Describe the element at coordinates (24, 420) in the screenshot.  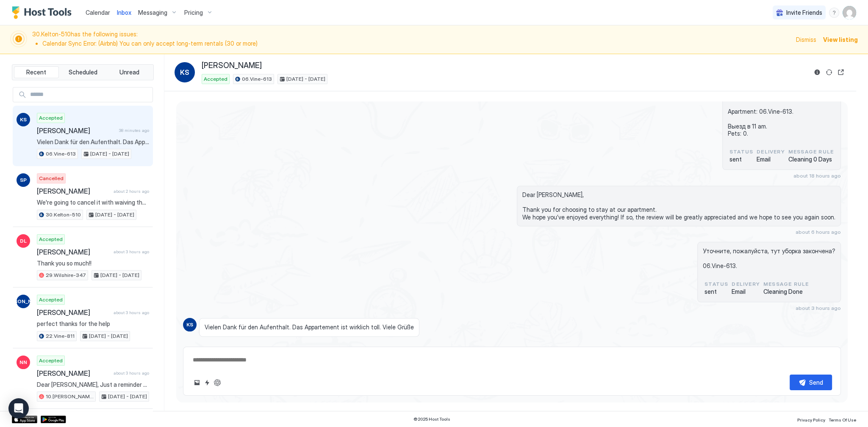
I see `div: App Store` at that location.